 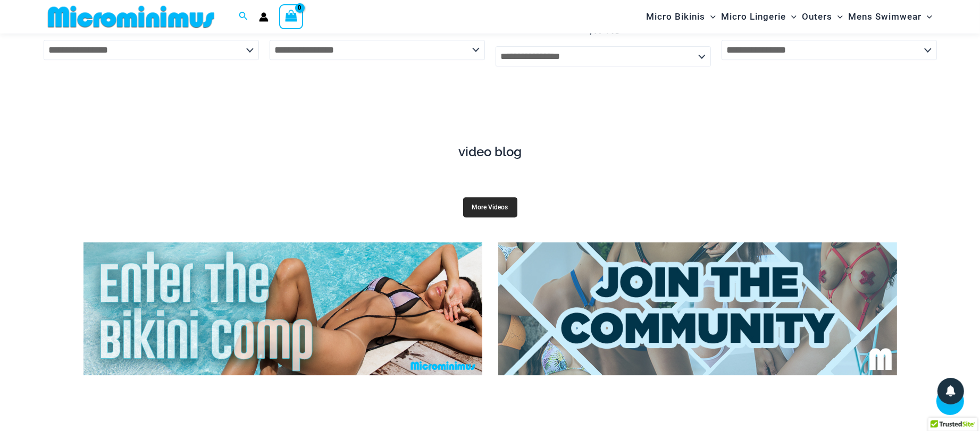 I want to click on span: Micro Lingerie, so click(x=754, y=16).